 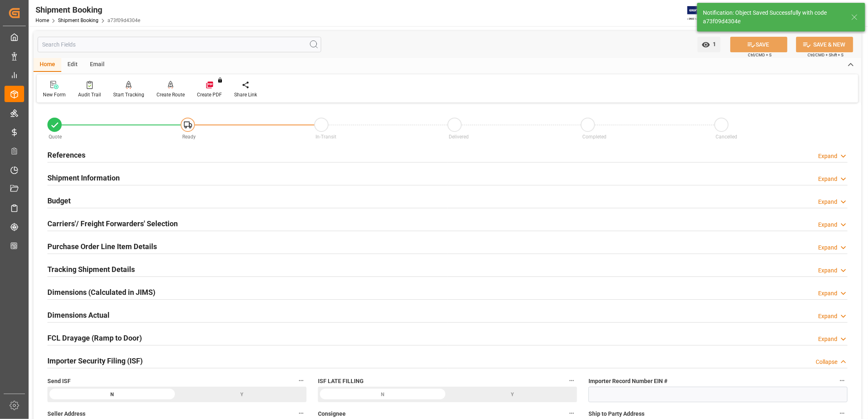 I want to click on button: Send ISF, so click(x=301, y=380).